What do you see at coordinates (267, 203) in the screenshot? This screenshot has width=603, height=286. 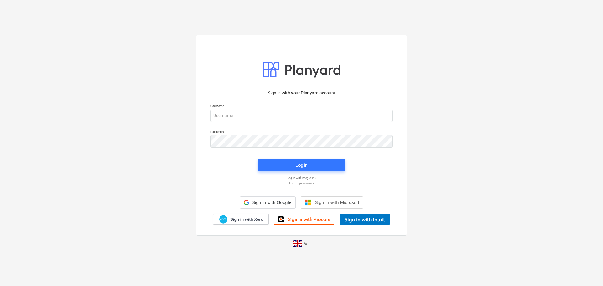 I see `div: Sign in with Google` at bounding box center [267, 203].